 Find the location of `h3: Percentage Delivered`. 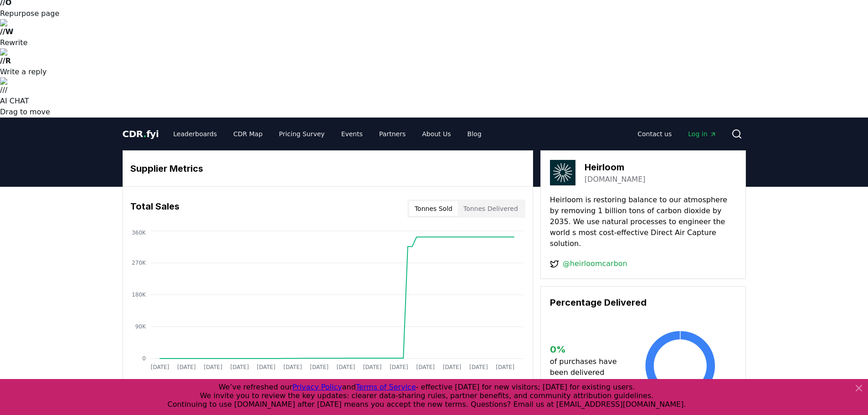

h3: Percentage Delivered is located at coordinates (643, 303).